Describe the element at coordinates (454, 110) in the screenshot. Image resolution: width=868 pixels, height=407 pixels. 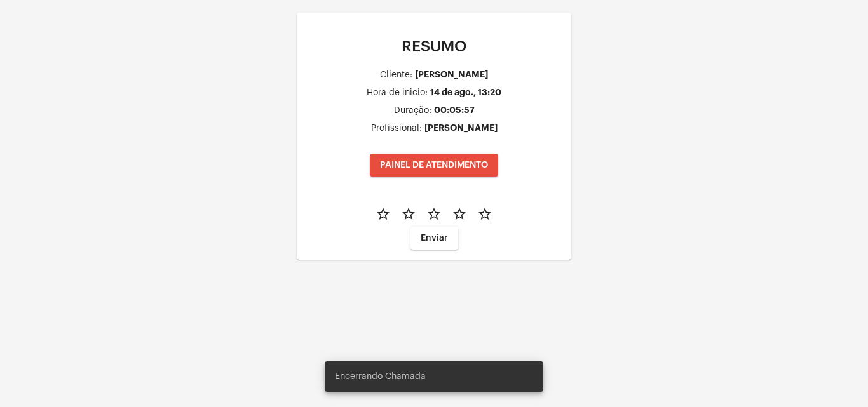
I see `div: 00:05:57` at that location.